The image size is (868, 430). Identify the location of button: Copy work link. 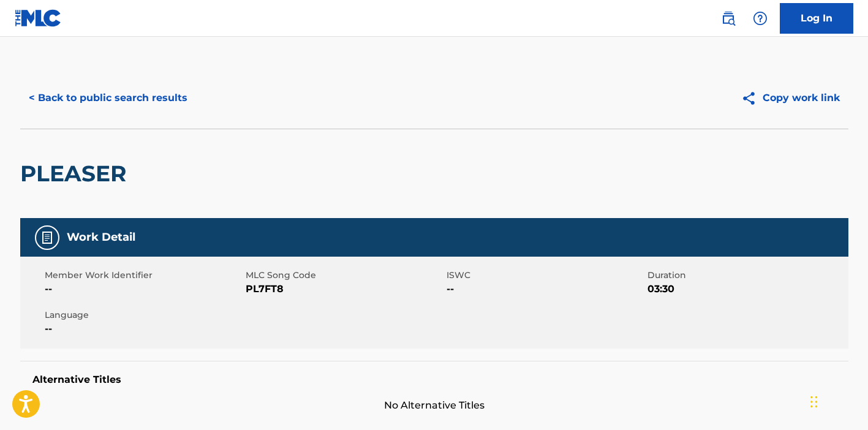
(790, 98).